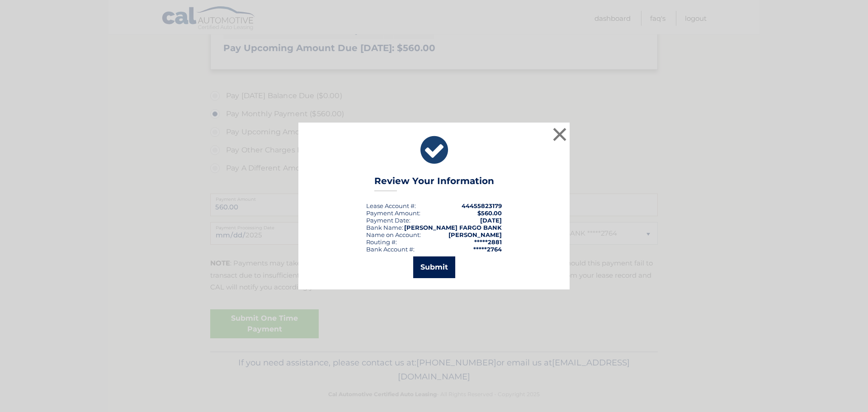  What do you see at coordinates (393, 235) in the screenshot?
I see `div: Name on Account:` at bounding box center [393, 235].